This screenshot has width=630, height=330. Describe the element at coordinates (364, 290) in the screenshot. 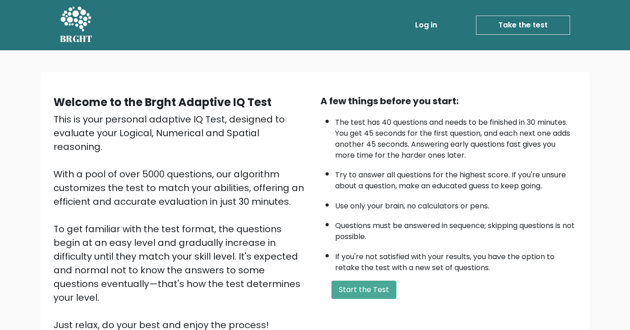

I see `button: Start the Test` at that location.